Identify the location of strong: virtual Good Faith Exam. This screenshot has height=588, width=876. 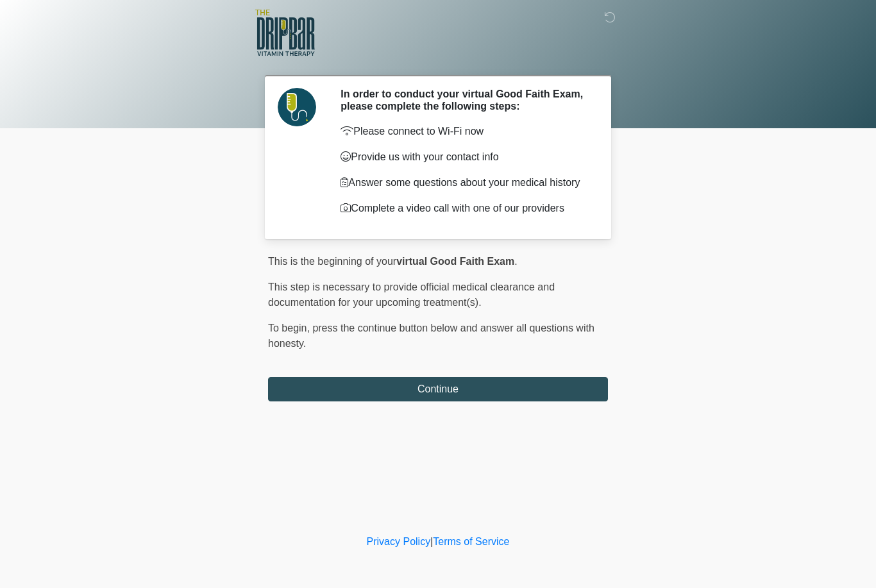
(455, 261).